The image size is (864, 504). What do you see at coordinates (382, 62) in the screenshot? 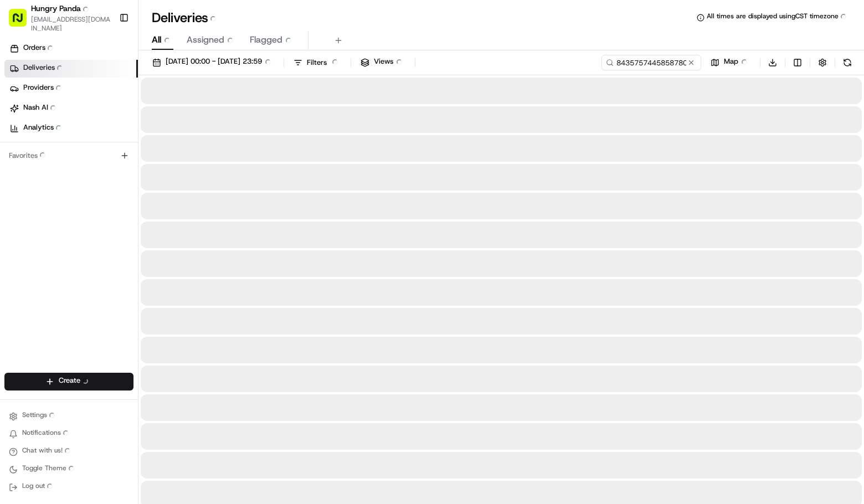
I see `button: Views` at bounding box center [382, 62].